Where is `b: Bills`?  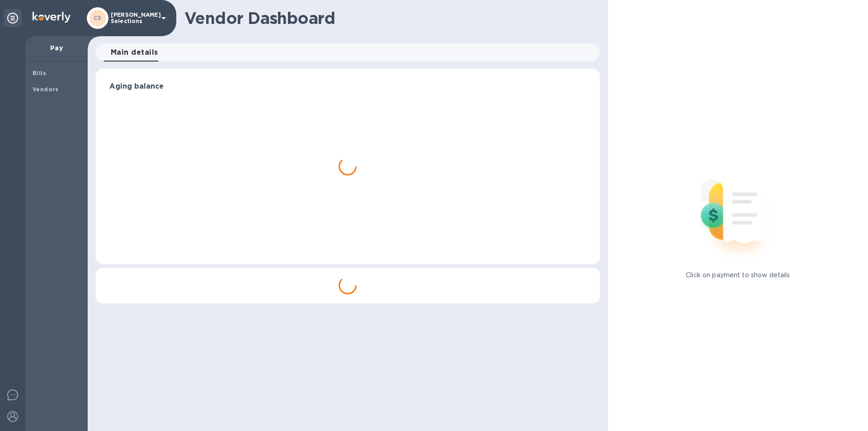
b: Bills is located at coordinates (39, 73).